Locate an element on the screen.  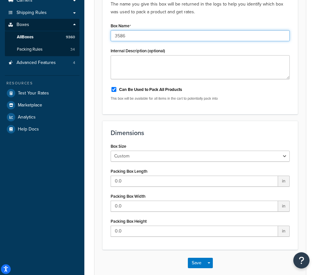
li: Analytics is located at coordinates (42, 117).